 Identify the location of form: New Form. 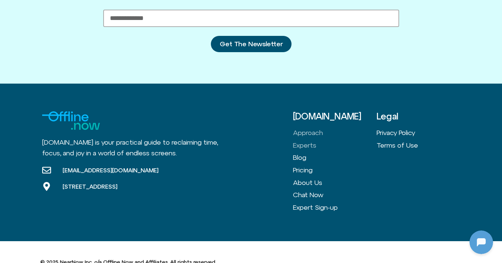
(251, 35).